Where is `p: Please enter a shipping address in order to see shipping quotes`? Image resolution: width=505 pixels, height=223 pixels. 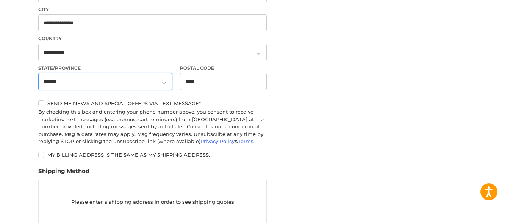
p: Please enter a shipping address in order to see shipping quotes is located at coordinates (152, 202).